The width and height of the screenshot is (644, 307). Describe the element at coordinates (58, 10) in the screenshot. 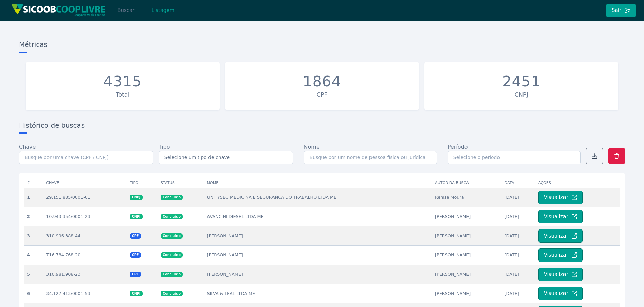

I see `img: img/sicoob_cooplivre.png` at that location.